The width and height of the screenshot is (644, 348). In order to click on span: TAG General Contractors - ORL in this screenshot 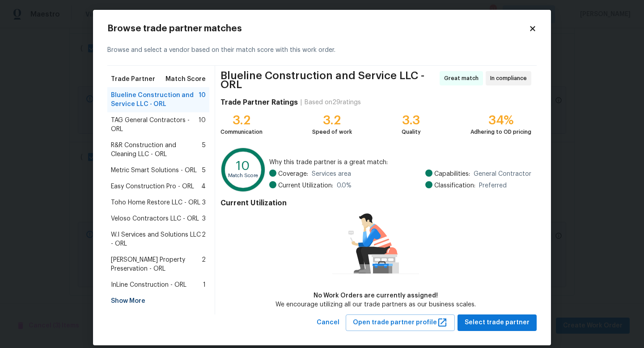, I will do `click(155, 125)`.